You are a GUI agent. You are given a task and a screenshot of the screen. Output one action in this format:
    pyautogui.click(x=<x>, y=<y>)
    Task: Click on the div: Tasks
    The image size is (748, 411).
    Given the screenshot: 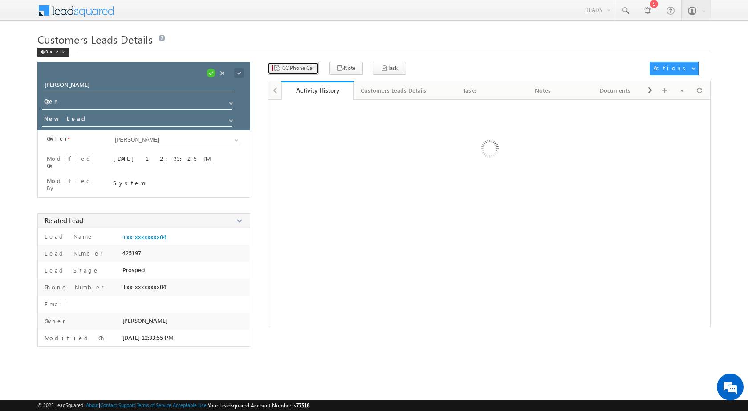 What is the action you would take?
    pyautogui.click(x=470, y=90)
    